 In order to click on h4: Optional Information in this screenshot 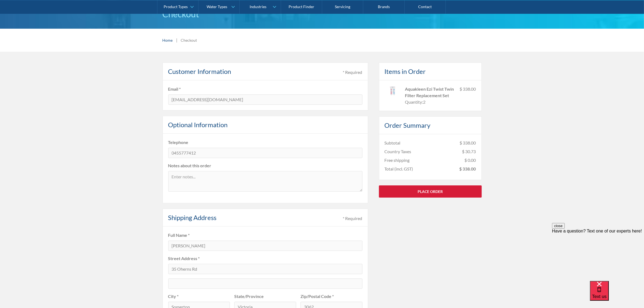, I will do `click(198, 125)`.